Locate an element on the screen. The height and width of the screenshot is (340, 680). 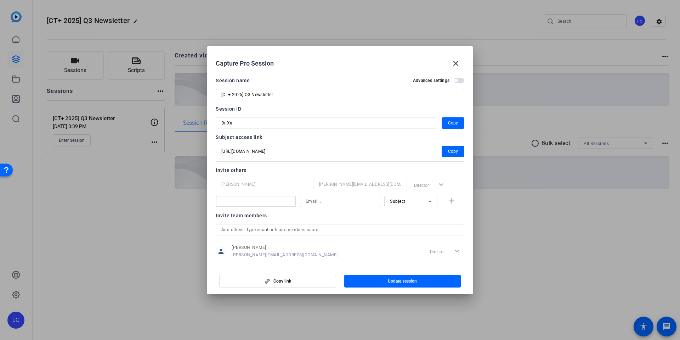
span: Subject is located at coordinates (398, 201).